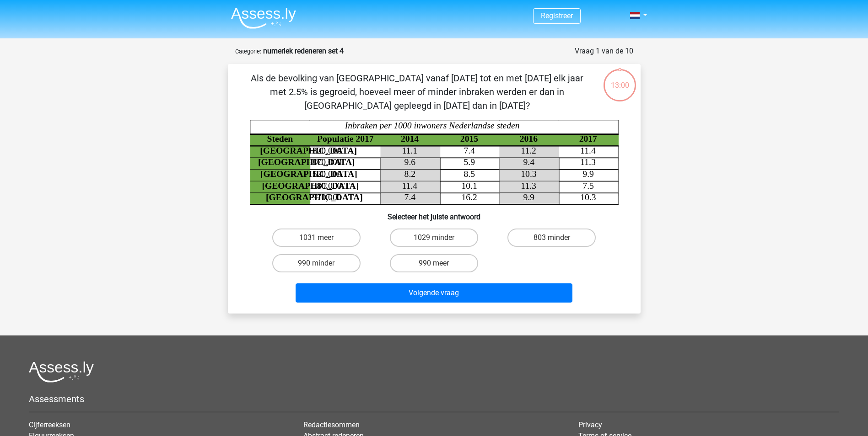 This screenshot has height=436, width=868. Describe the element at coordinates (409, 151) in the screenshot. I see `tspan: 11.1` at that location.